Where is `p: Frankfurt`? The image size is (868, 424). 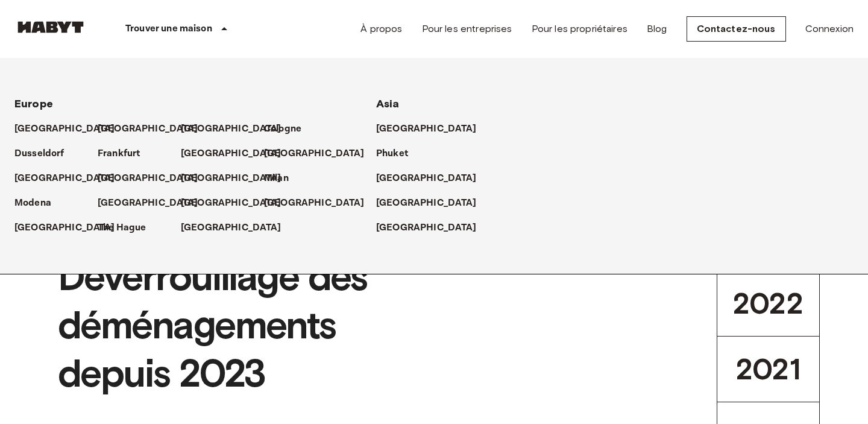 p: Frankfurt is located at coordinates (118, 154).